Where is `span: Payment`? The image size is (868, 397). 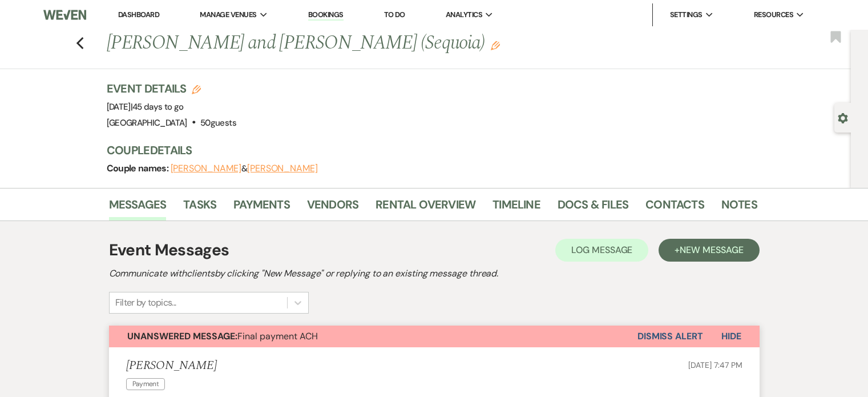
span: Payment is located at coordinates (145, 384).